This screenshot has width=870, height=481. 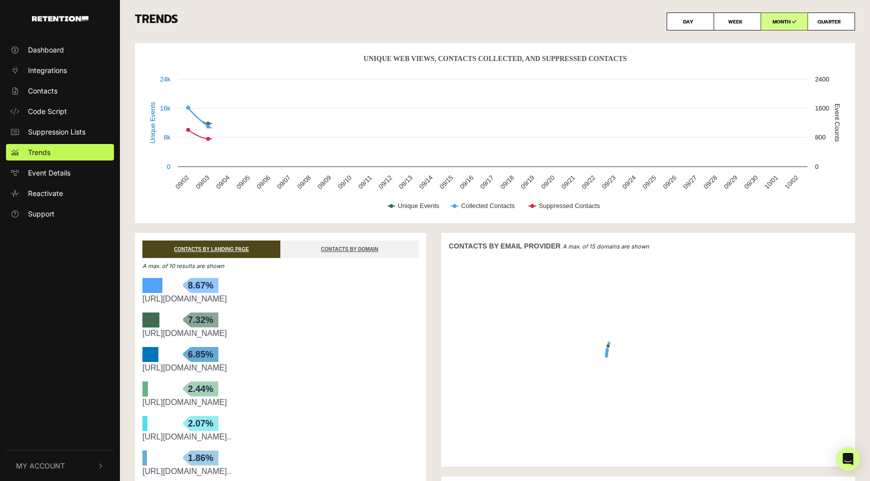 I want to click on text: 09/08, so click(x=304, y=182).